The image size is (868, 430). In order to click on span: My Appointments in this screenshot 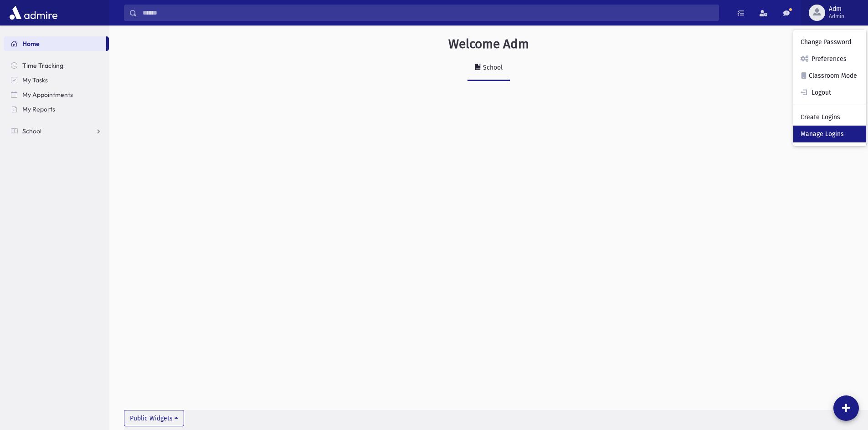, I will do `click(47, 95)`.